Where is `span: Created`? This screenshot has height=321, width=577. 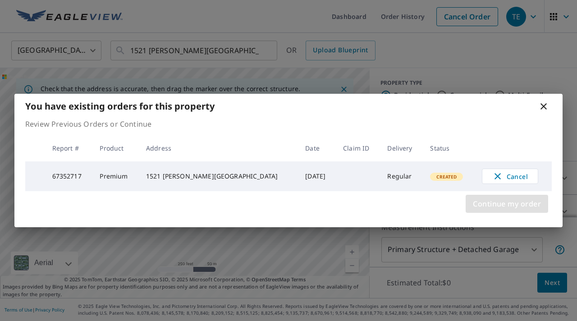 span: Created is located at coordinates (446, 177).